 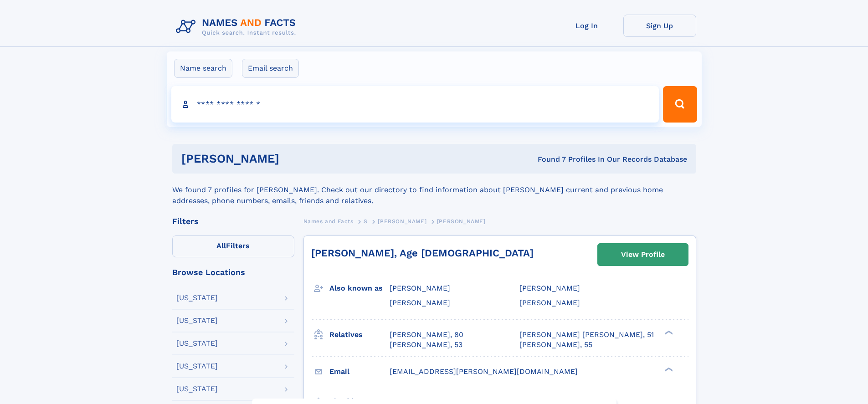 I want to click on h3: Also known as, so click(x=359, y=288).